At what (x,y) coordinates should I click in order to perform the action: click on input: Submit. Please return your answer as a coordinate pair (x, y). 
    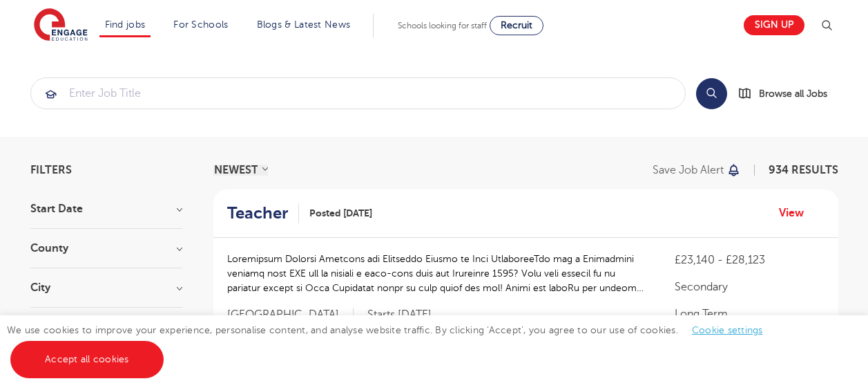
    Looking at the image, I should click on (358, 93).